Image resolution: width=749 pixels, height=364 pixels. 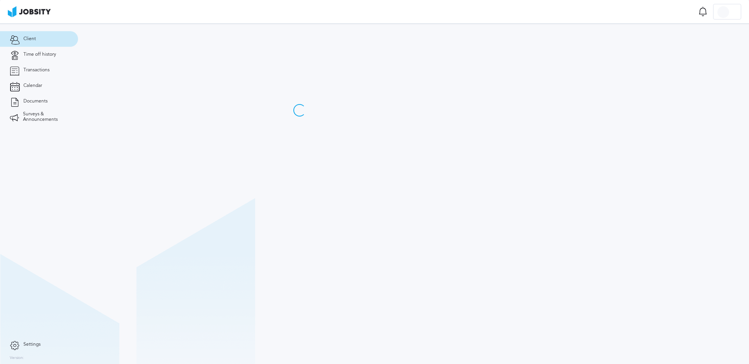 What do you see at coordinates (36, 101) in the screenshot?
I see `span: Documents` at bounding box center [36, 101].